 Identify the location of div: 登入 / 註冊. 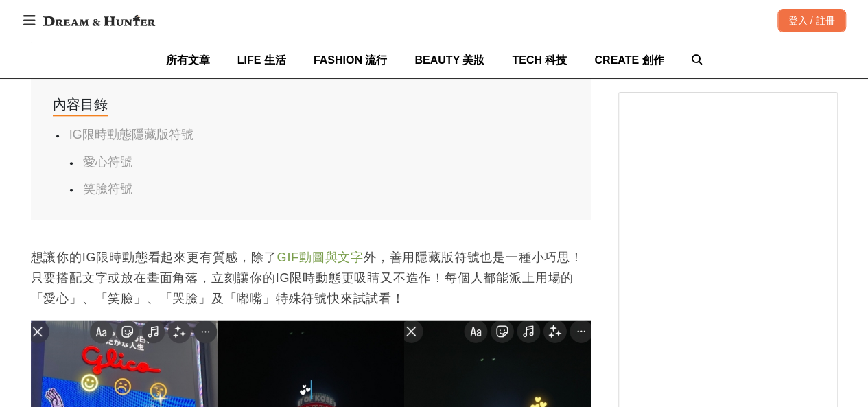
(812, 21).